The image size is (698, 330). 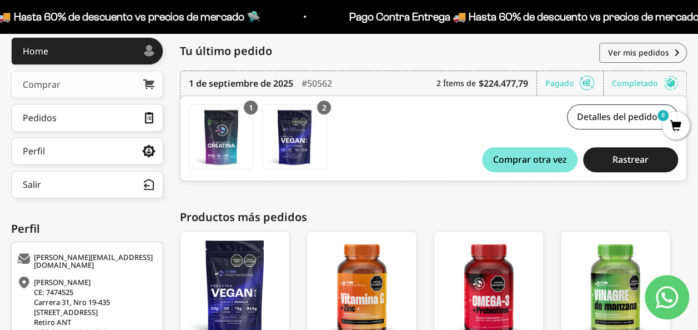 I want to click on time: 1 de septiembre de 2025, so click(x=241, y=83).